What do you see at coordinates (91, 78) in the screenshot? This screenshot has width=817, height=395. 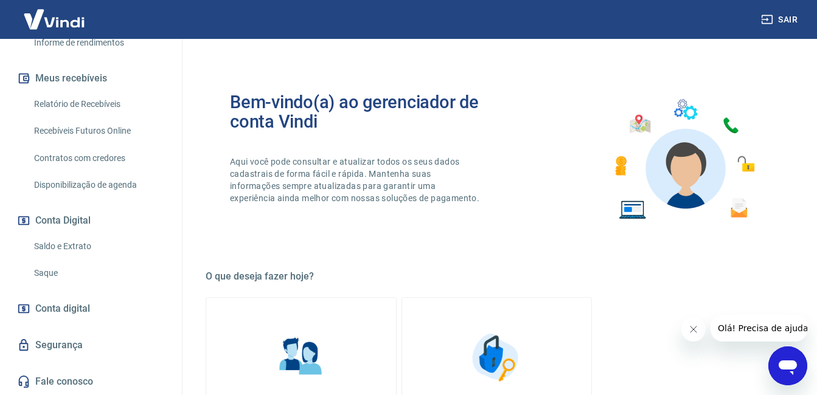 I see `button: Meus recebíveis` at bounding box center [91, 78].